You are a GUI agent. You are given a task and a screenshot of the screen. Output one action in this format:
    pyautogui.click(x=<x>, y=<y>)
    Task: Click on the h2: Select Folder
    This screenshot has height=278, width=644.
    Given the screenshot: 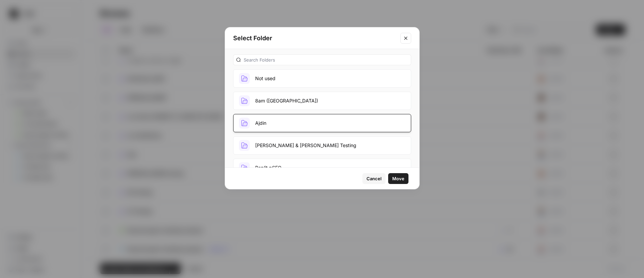 What is the action you would take?
    pyautogui.click(x=315, y=38)
    